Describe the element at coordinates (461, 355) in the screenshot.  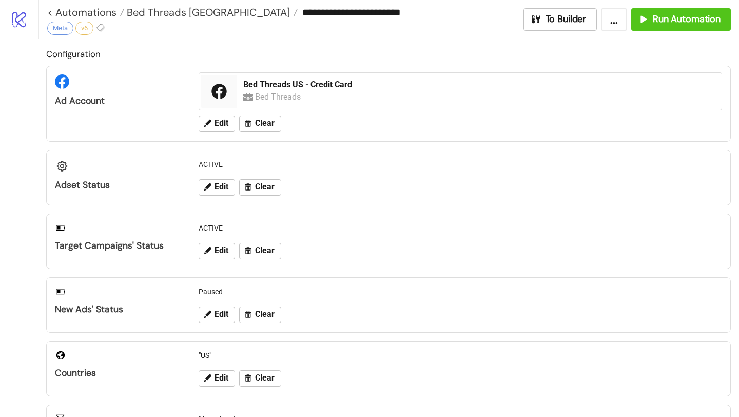
I see `div: "US"` at that location.